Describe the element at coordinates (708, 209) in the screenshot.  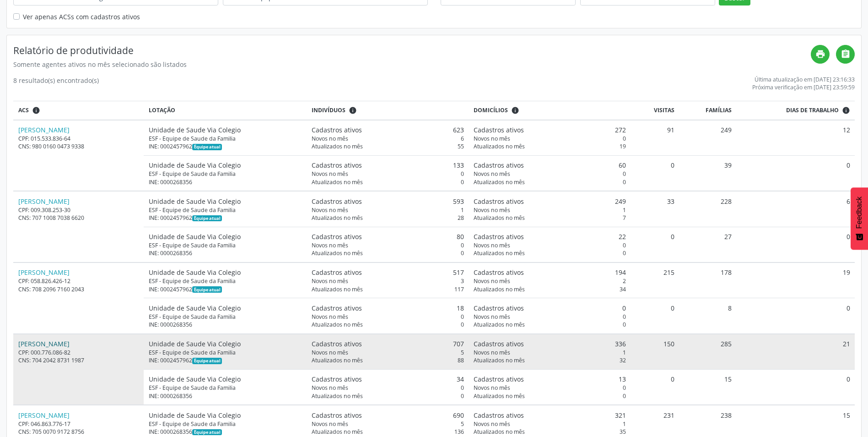
I see `td: 228` at that location.